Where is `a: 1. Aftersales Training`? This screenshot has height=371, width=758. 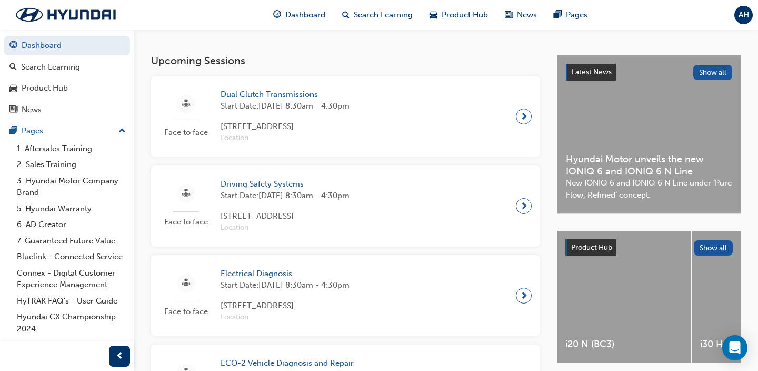 a: 1. Aftersales Training is located at coordinates (71, 148).